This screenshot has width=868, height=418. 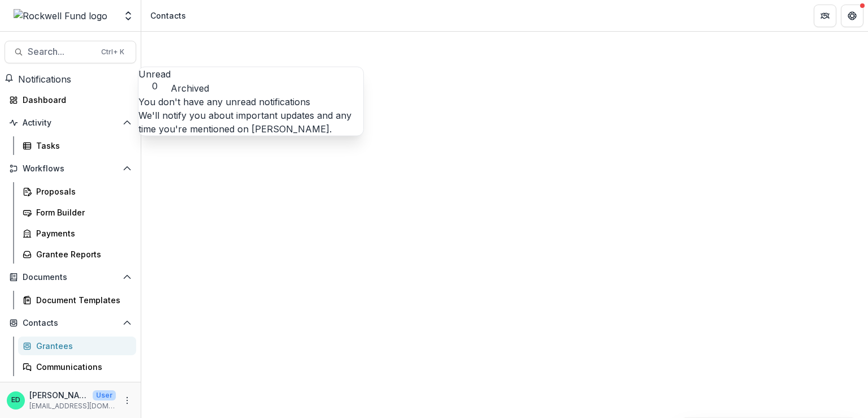 What do you see at coordinates (77, 233) in the screenshot?
I see `a: Payments` at bounding box center [77, 233].